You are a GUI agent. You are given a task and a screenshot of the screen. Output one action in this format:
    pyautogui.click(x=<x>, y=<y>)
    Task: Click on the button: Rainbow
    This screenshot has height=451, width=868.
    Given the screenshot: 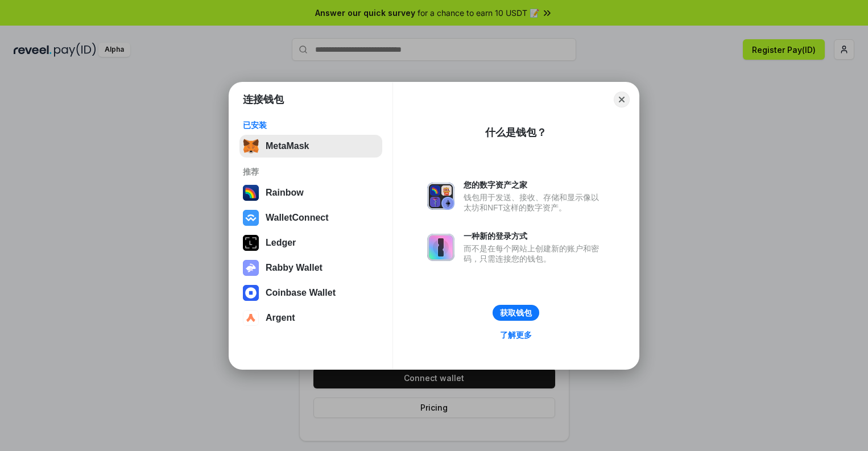 What is the action you would take?
    pyautogui.click(x=311, y=193)
    